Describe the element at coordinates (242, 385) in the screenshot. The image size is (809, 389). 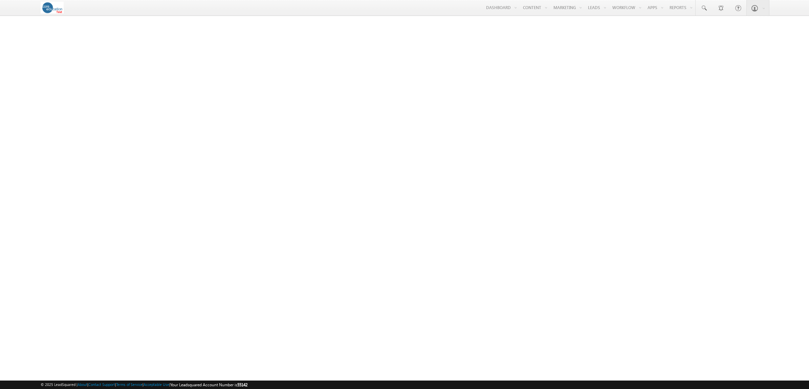
I see `span: 55142` at that location.